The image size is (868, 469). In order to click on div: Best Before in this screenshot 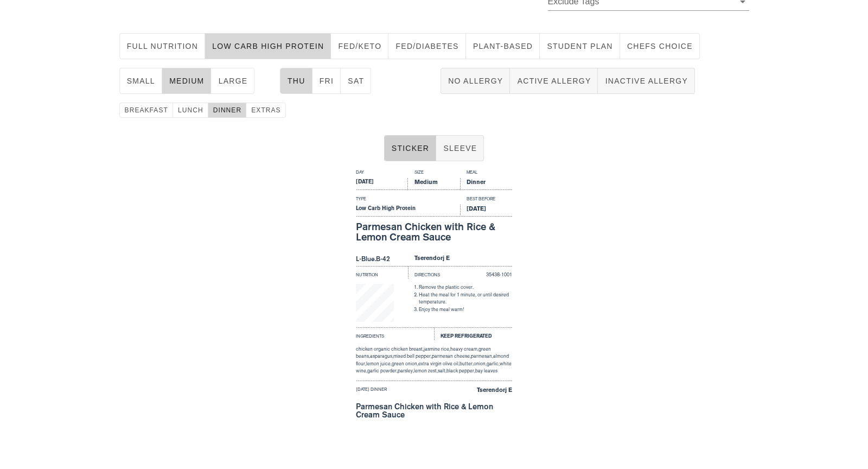, I will do `click(486, 200)`.